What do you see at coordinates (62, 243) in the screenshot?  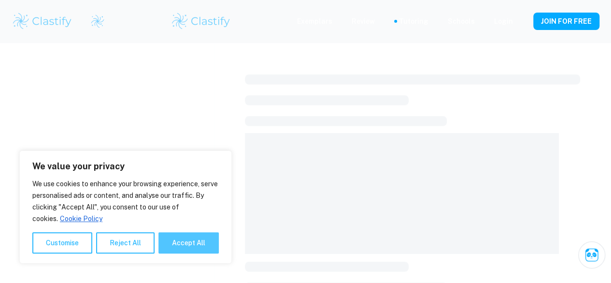 I see `button: Customise` at bounding box center [62, 243].